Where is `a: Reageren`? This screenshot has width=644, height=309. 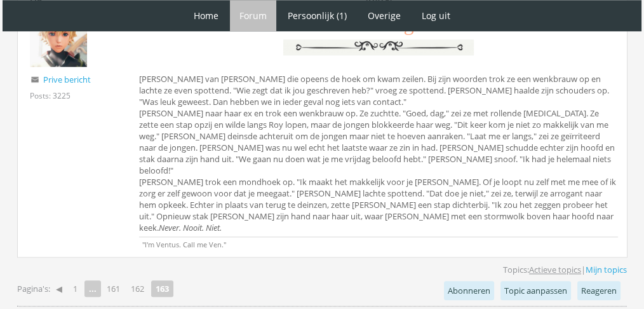 a: Reageren is located at coordinates (599, 290).